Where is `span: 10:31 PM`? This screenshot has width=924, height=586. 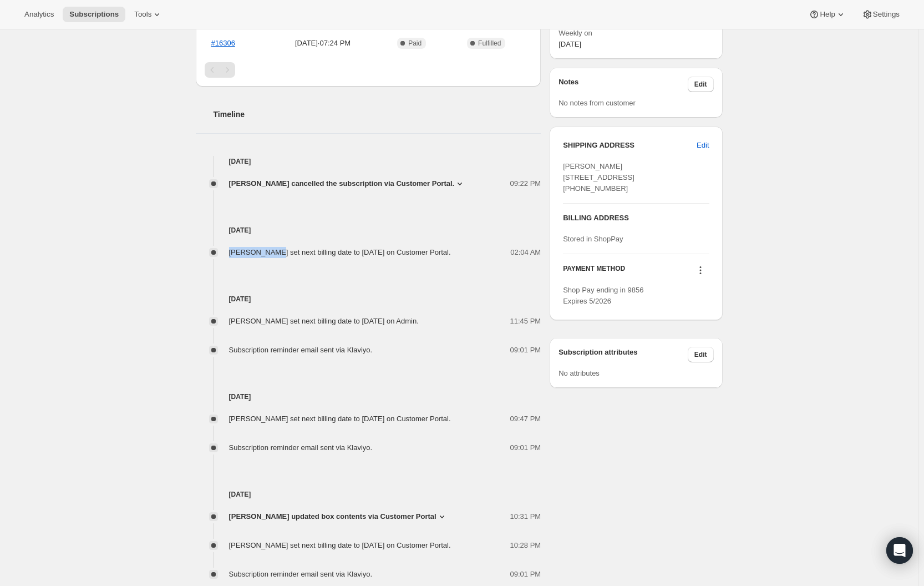 span: 10:31 PM is located at coordinates (526, 517).